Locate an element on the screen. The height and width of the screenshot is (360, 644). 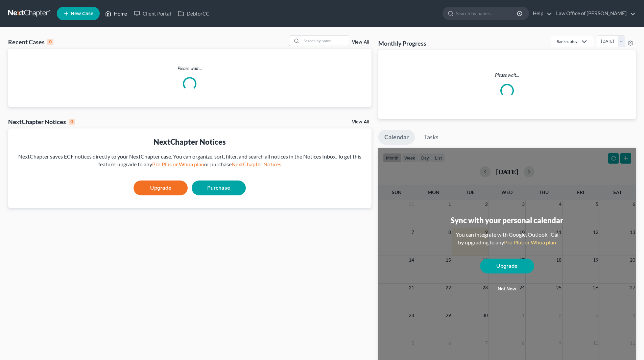
a: Calendar is located at coordinates (397, 138).